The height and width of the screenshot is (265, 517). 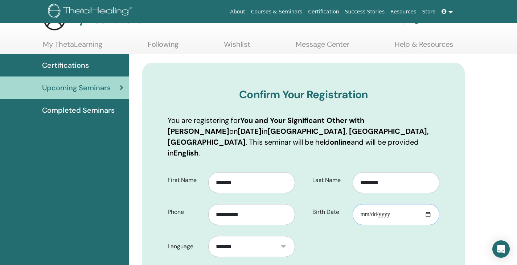 I want to click on a: About, so click(x=237, y=12).